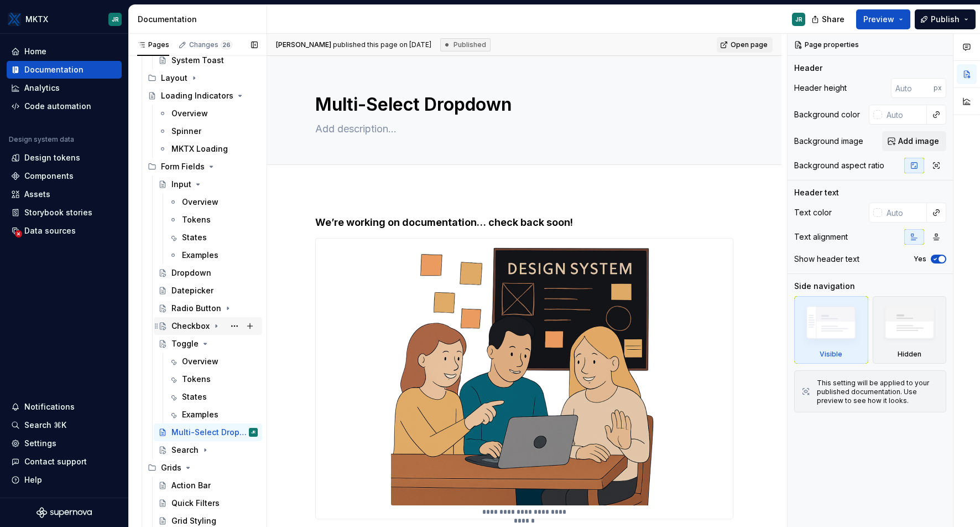 This screenshot has width=980, height=527. Describe the element at coordinates (820, 88) in the screenshot. I see `div: Header height` at that location.